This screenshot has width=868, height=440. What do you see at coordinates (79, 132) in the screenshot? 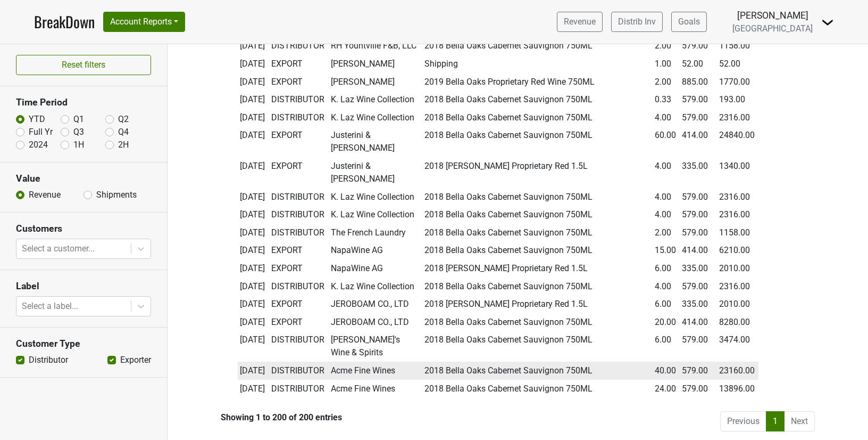
I see `label: Q3` at bounding box center [79, 132].